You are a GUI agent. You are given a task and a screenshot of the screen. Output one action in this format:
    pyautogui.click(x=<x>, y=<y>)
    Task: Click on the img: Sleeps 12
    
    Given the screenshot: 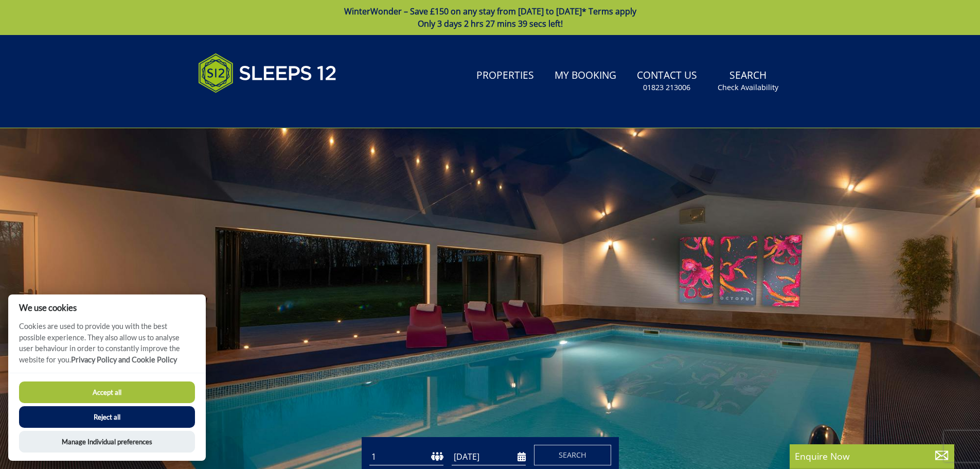 What is the action you would take?
    pyautogui.click(x=268, y=73)
    